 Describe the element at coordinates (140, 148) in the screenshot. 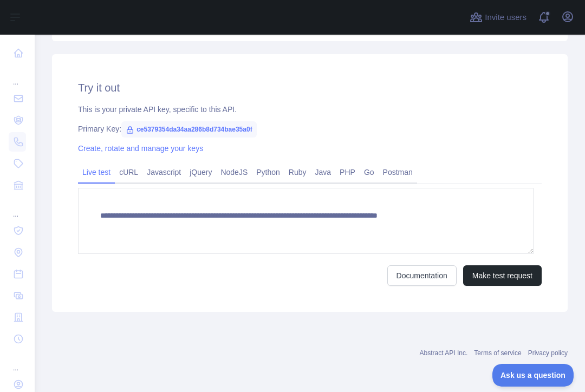

I see `a: Create, rotate and manage your keys` at that location.